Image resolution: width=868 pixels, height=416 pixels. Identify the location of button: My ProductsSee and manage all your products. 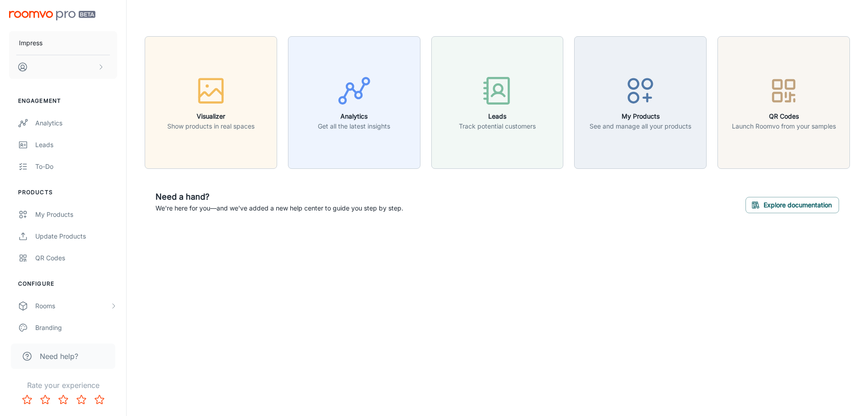
(640, 102).